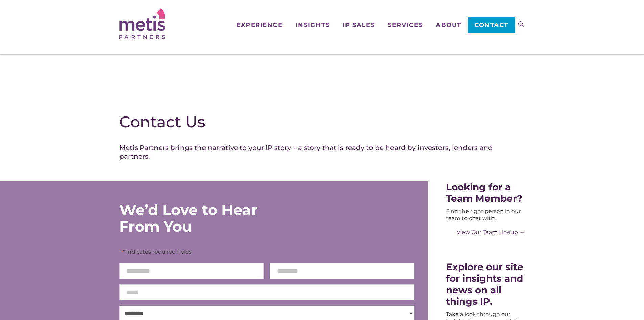  Describe the element at coordinates (491, 25) in the screenshot. I see `a: Contact` at that location.